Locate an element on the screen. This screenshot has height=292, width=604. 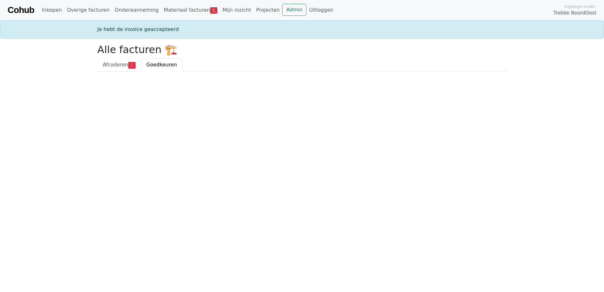
a: Cohub is located at coordinates (21, 10).